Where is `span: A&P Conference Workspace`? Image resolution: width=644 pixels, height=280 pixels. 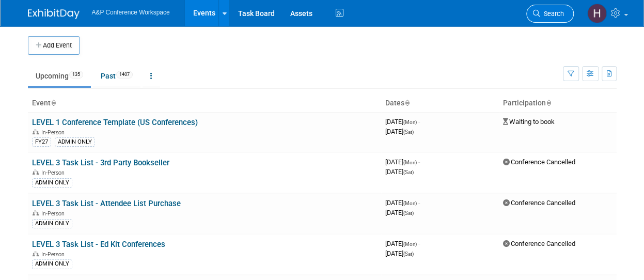
span: A&P Conference Workspace is located at coordinates (131, 12).